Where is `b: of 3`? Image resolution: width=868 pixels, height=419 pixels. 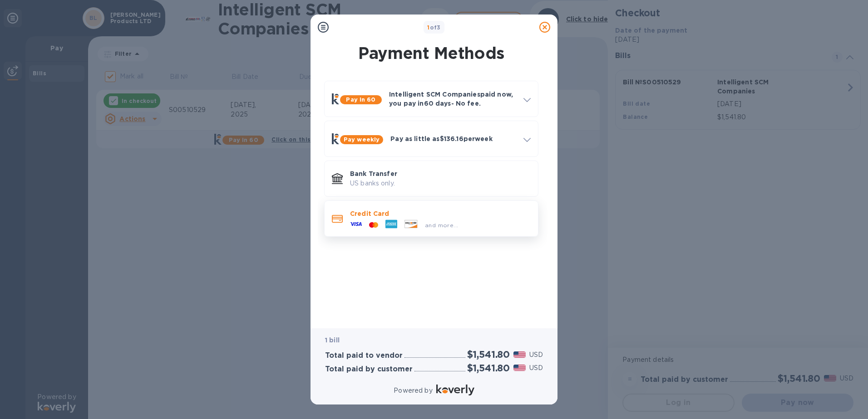
b: of 3 is located at coordinates (434, 27).